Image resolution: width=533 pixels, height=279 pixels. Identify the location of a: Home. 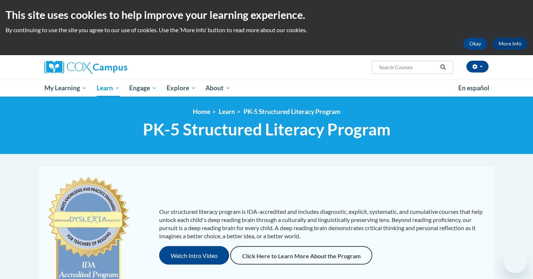
(201, 111).